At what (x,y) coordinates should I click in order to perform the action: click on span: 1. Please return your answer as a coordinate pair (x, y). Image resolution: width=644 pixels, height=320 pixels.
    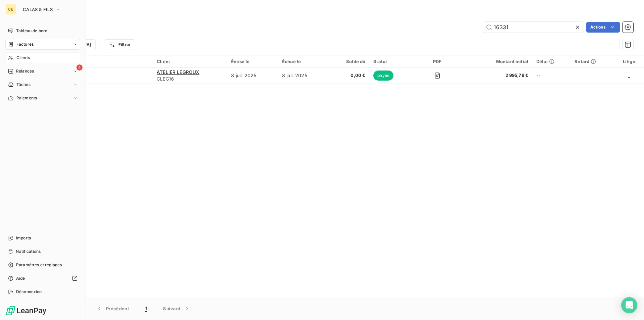
    Looking at the image, I should click on (146, 309).